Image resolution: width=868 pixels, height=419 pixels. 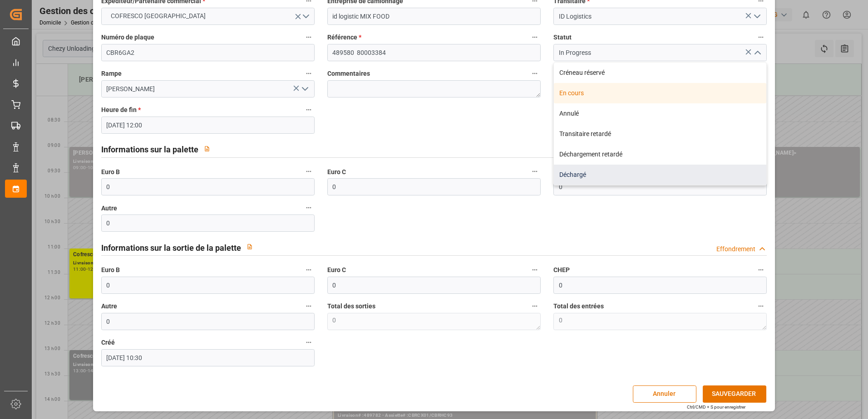 What do you see at coordinates (660, 93) in the screenshot?
I see `div: En cours` at bounding box center [660, 93].